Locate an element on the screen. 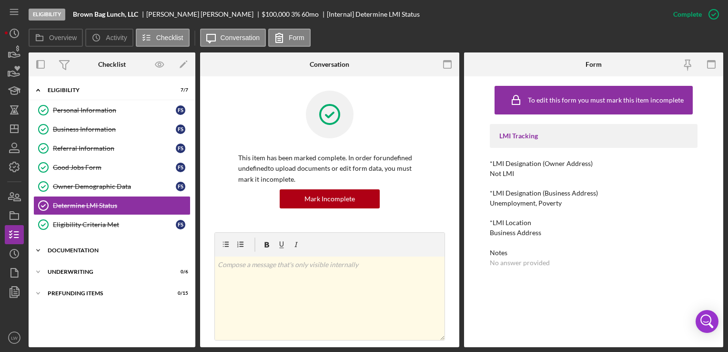 This screenshot has width=728, height=352. label: Activity is located at coordinates (116, 38).